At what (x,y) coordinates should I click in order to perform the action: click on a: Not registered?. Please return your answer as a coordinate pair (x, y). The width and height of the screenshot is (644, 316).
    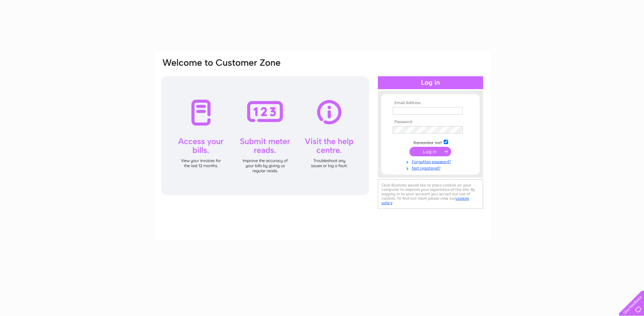
    Looking at the image, I should click on (431, 167).